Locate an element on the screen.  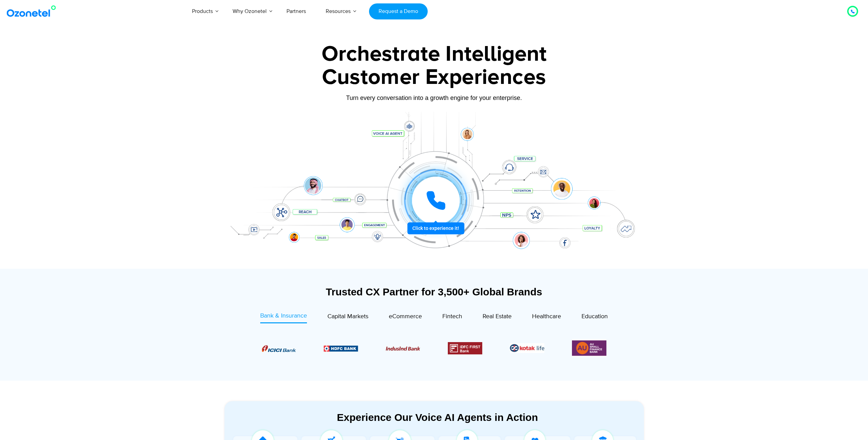
span: Bank & Insurance is located at coordinates (283, 316).